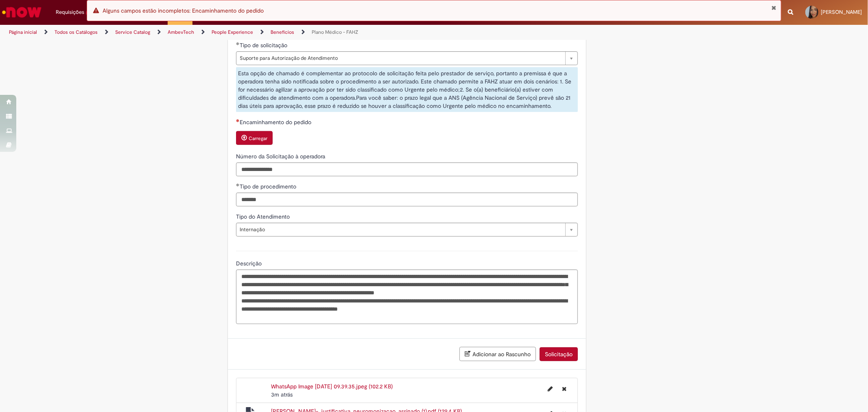 The width and height of the screenshot is (868, 412). What do you see at coordinates (180, 32) in the screenshot?
I see `a: AmbevTech` at bounding box center [180, 32].